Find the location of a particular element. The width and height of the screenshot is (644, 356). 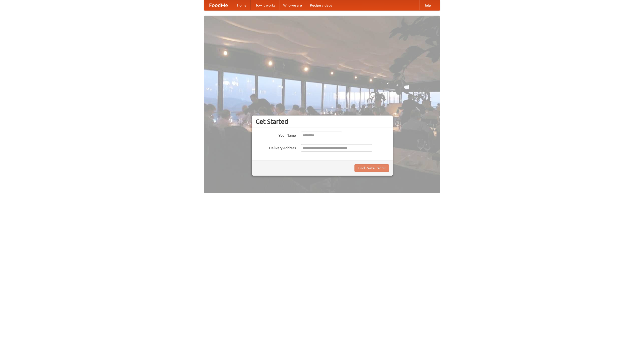

a: Help is located at coordinates (427, 5).